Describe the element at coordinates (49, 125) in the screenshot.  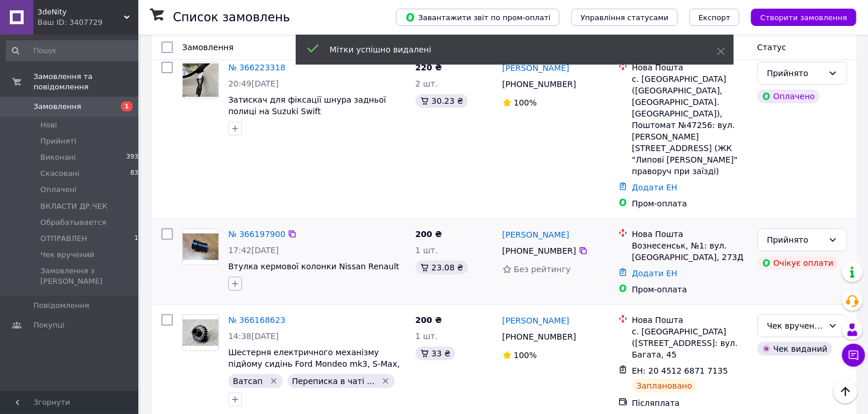
I see `span: Нові` at that location.